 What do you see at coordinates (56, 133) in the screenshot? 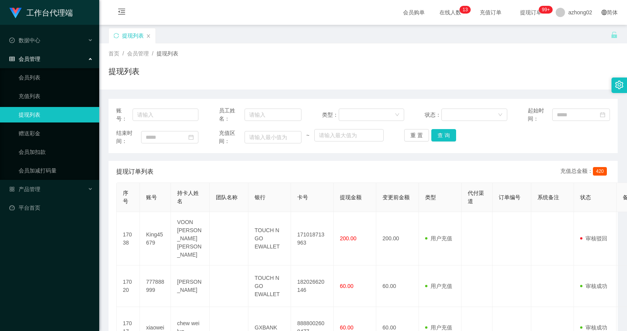
I see `a: 赠送彩金` at bounding box center [56, 133].